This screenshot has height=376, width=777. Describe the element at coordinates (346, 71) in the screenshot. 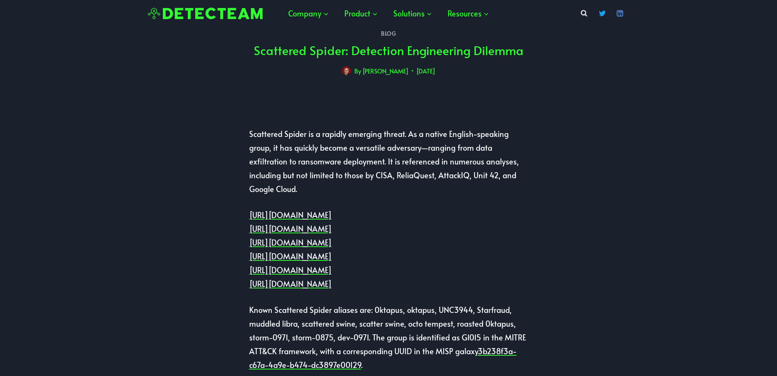

I see `a: Author image` at that location.